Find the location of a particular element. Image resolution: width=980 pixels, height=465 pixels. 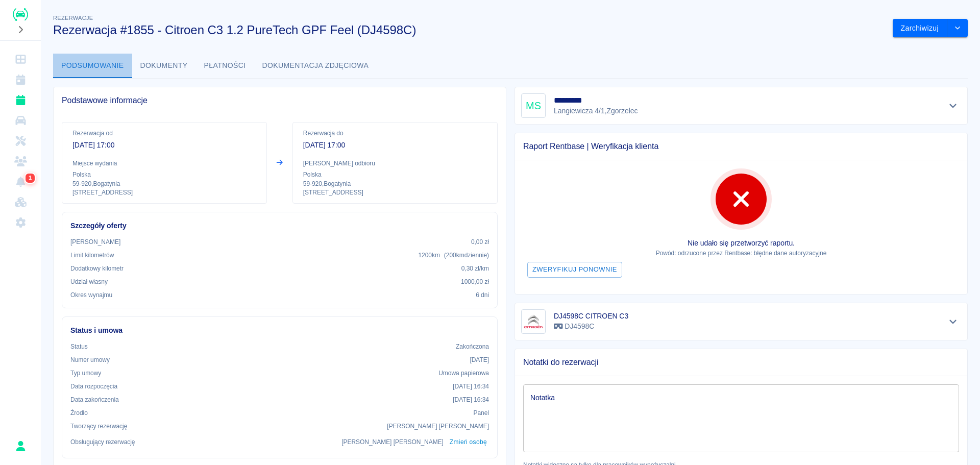

span: Notatki do rezerwacji is located at coordinates (741, 362).